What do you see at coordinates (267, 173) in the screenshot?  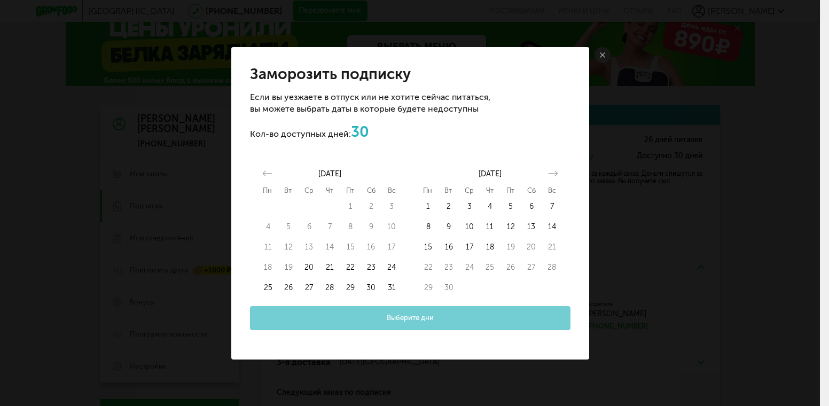 I see `button: Move backward to switch to the previous month.` at bounding box center [267, 173].